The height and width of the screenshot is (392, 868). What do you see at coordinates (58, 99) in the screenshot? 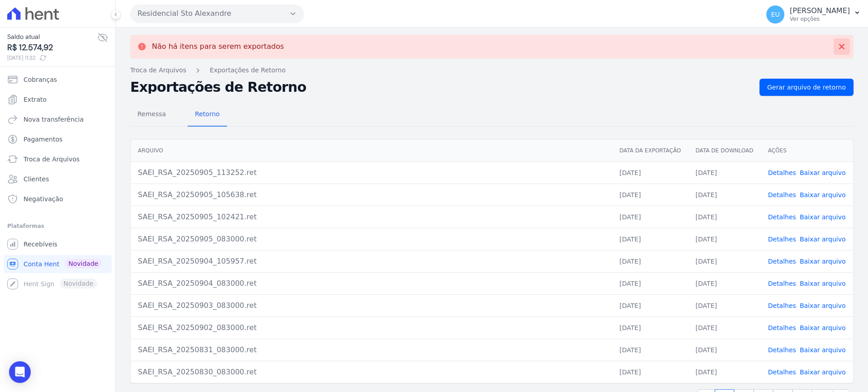
I see `a: Extrato` at bounding box center [58, 99].